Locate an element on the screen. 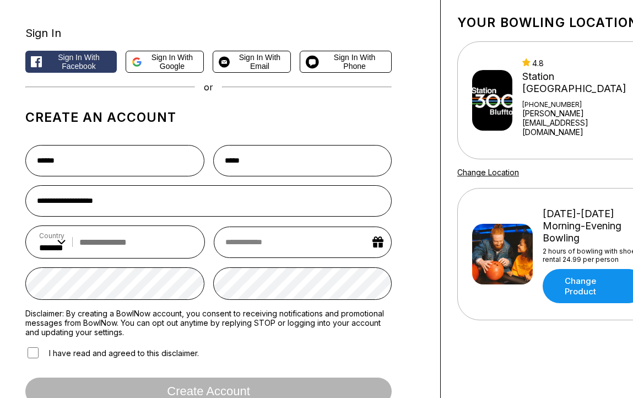 The height and width of the screenshot is (398, 633). span: Sign in with Email is located at coordinates (259, 62).